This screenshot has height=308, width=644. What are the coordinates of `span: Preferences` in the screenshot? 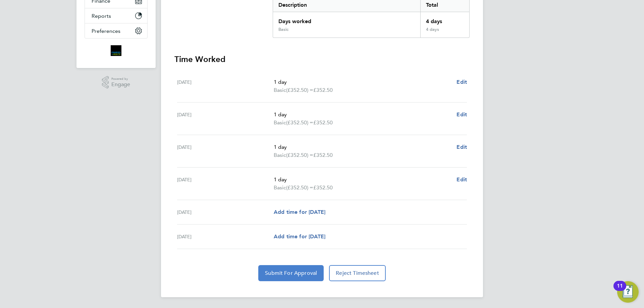 It's located at (106, 31).